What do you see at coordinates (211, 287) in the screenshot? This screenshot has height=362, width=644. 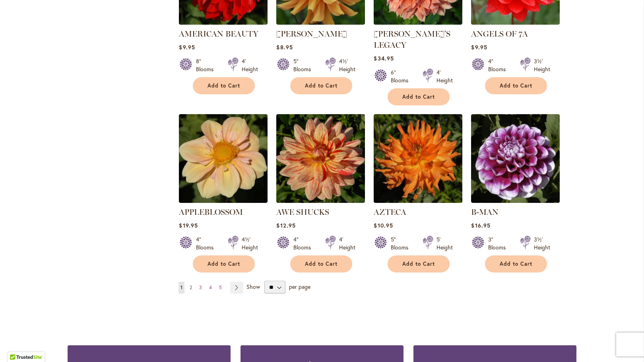 I see `span: 4` at bounding box center [211, 287].